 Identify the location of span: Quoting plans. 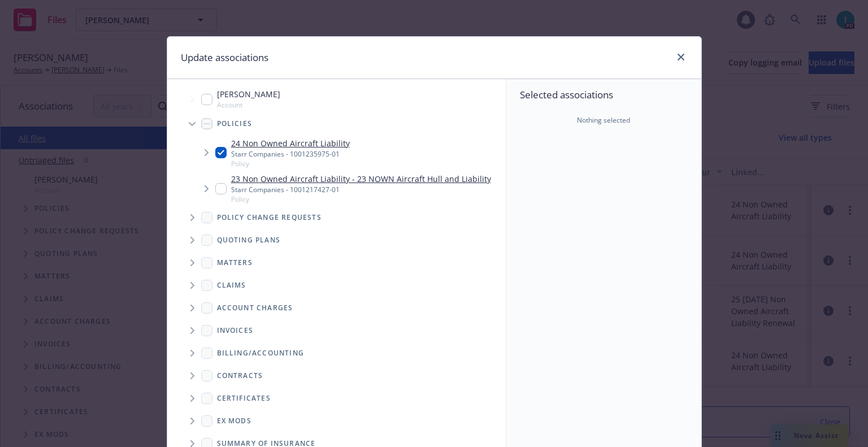
(249, 240).